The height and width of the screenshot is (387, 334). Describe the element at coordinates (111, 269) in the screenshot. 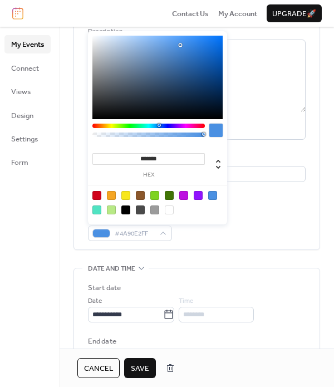

I see `span: Date and time` at that location.